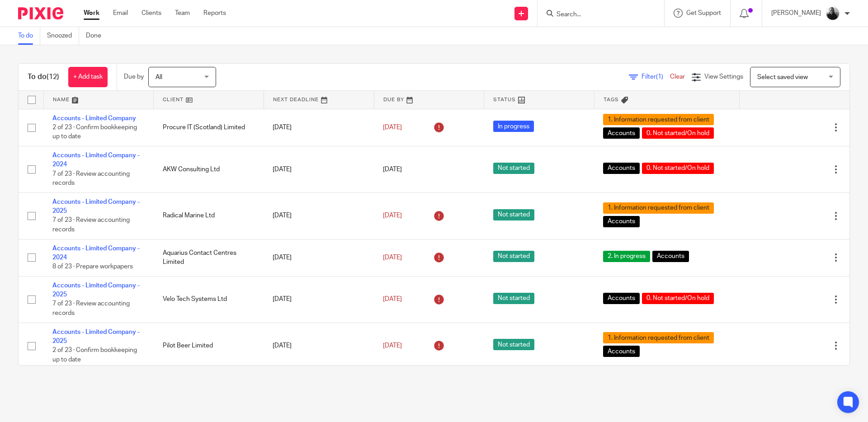 The height and width of the screenshot is (422, 868). What do you see at coordinates (152, 13) in the screenshot?
I see `a: Clients` at bounding box center [152, 13].